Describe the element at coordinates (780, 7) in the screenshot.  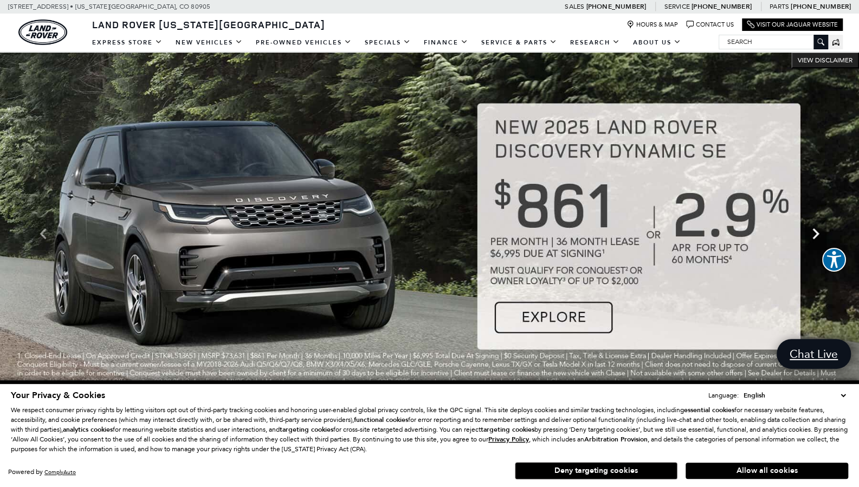
I see `span: Parts` at that location.